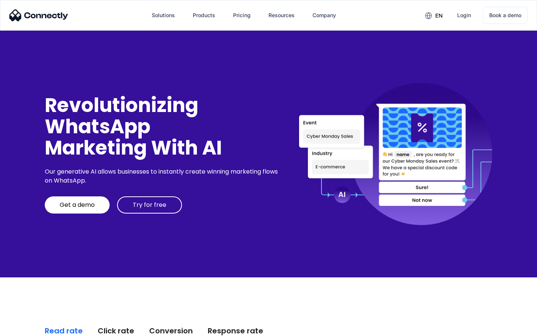 Image resolution: width=537 pixels, height=336 pixels. What do you see at coordinates (77, 205) in the screenshot?
I see `a: Get a demo` at bounding box center [77, 205].